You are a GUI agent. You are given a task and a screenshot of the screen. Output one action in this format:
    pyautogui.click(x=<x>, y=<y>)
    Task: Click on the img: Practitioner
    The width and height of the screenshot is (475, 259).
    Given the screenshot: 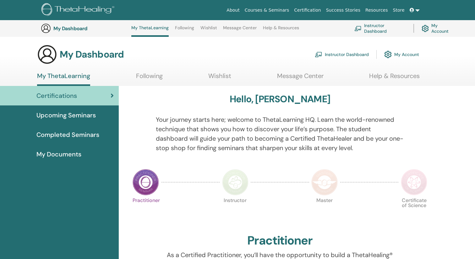 What is the action you would take?
    pyautogui.click(x=146, y=182)
    